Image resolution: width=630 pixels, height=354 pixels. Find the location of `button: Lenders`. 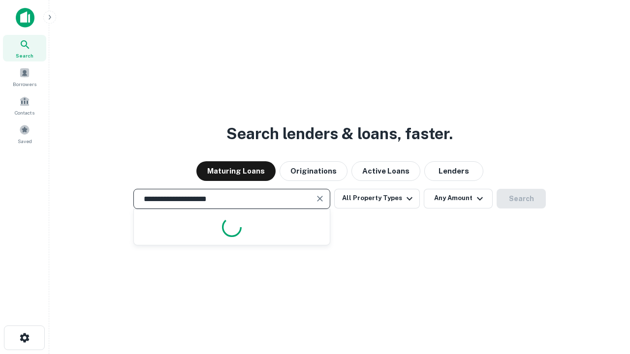

button: Lenders is located at coordinates (454, 171).